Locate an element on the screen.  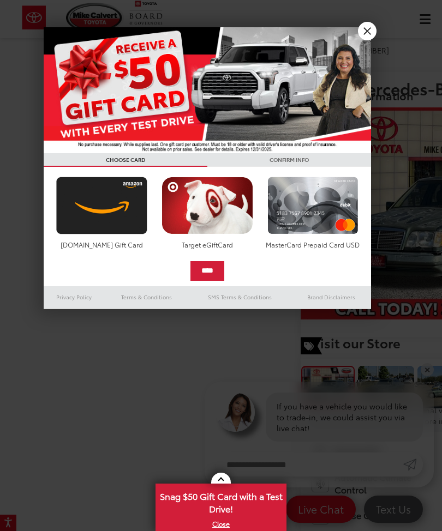
a: Brand Disclaimers is located at coordinates (331, 297).